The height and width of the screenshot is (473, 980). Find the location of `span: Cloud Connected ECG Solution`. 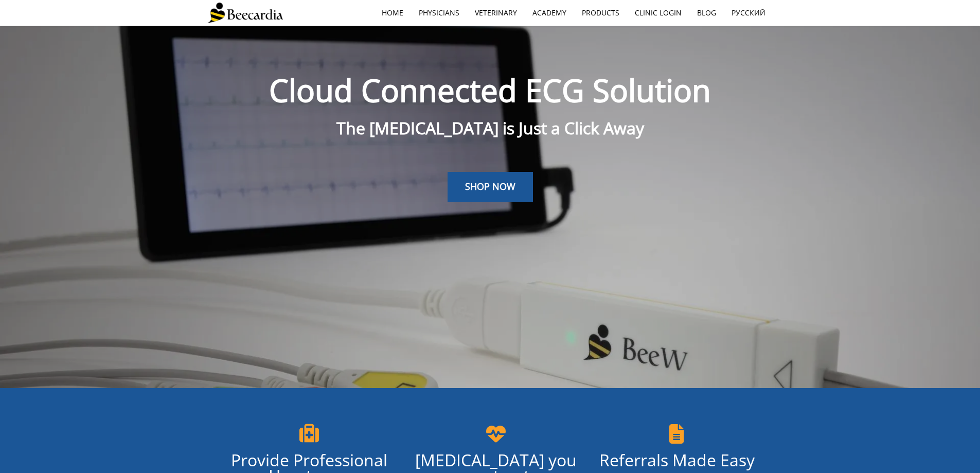

span: Cloud Connected ECG Solution is located at coordinates (489, 90).